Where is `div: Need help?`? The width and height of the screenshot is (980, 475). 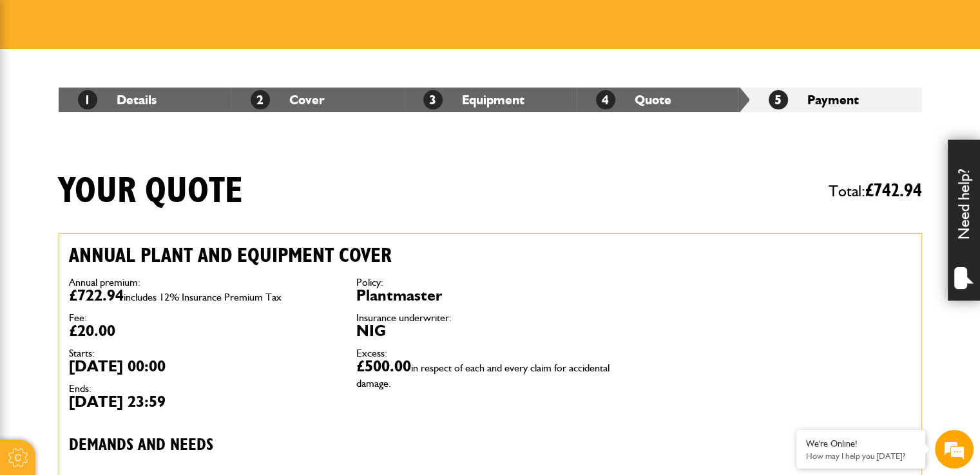
div: Need help? is located at coordinates (964, 220).